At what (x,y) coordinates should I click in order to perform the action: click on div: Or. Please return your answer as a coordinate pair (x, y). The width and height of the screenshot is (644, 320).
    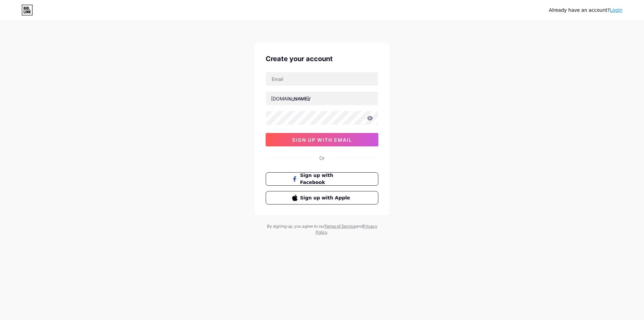
    Looking at the image, I should click on (322, 158).